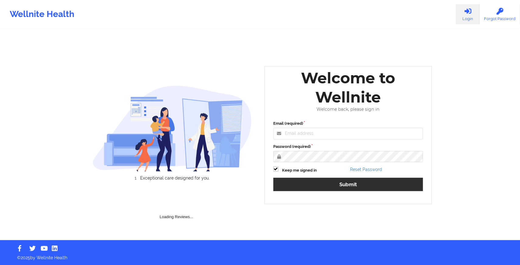 This screenshot has width=520, height=265. Describe the element at coordinates (348, 109) in the screenshot. I see `div: Welcome back, please sign in` at that location.